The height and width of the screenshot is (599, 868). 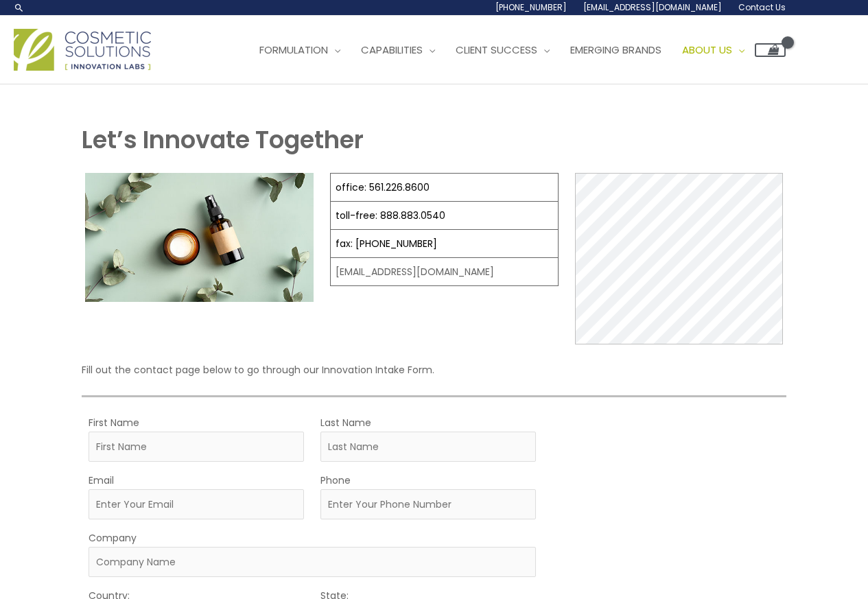 I want to click on span: Emerging Brands, so click(x=616, y=50).